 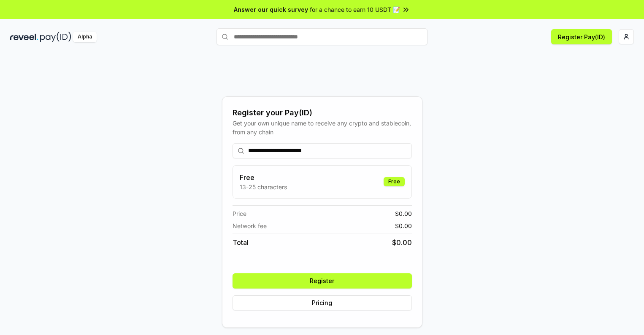 What do you see at coordinates (322, 303) in the screenshot?
I see `button: Pricing` at bounding box center [322, 303].